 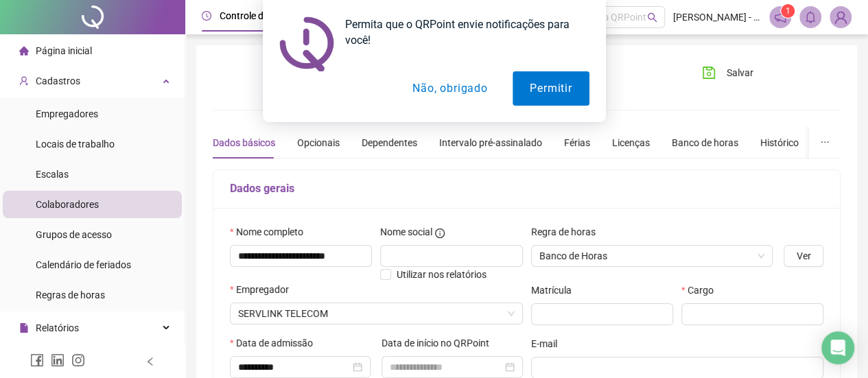 What do you see at coordinates (406, 232) in the screenshot?
I see `span: Nome social` at bounding box center [406, 232].